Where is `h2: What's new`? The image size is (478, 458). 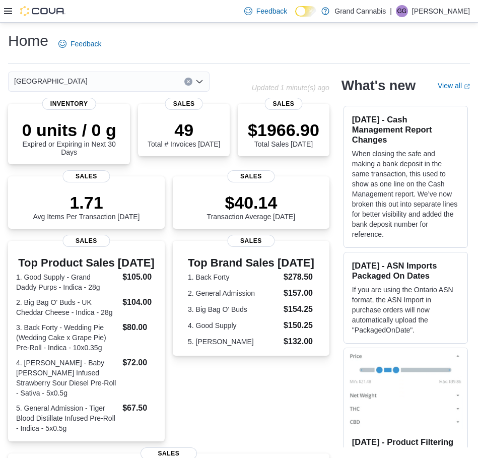 h2: What's new is located at coordinates (378, 86).